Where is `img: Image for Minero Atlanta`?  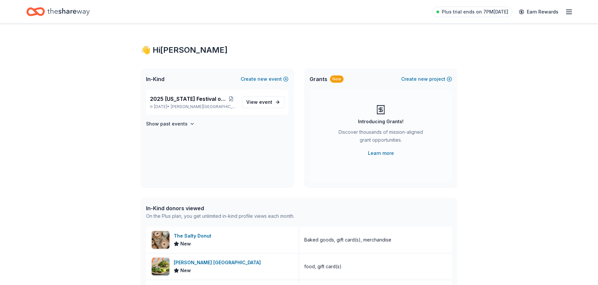
img: Image for Minero Atlanta is located at coordinates (161, 267).